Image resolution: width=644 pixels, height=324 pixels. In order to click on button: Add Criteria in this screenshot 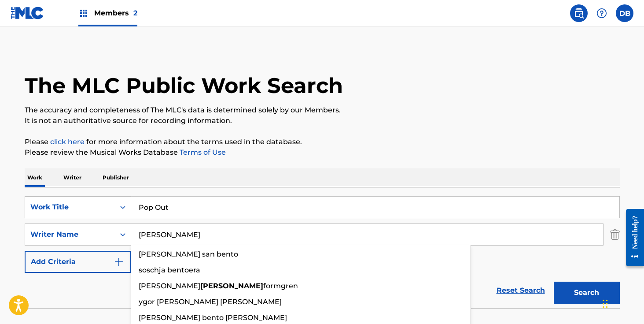, I will do `click(78, 262)`.